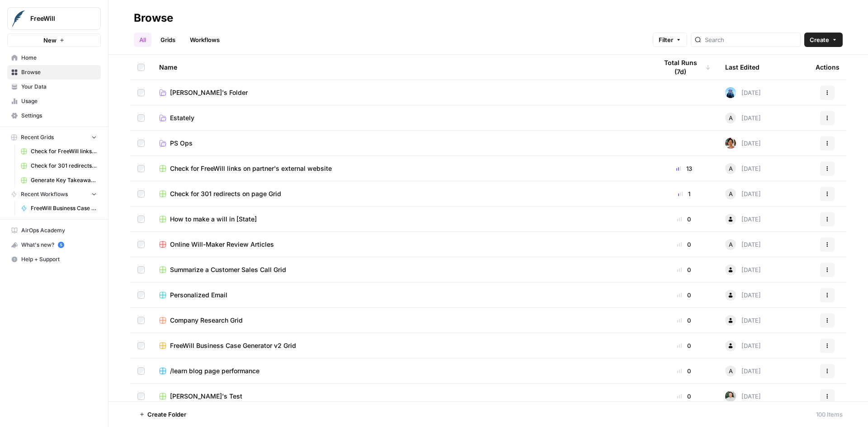  Describe the element at coordinates (206, 320) in the screenshot. I see `span: Company Research Grid` at that location.